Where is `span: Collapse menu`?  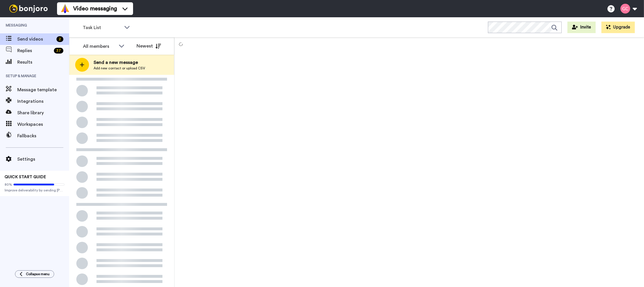
span: Collapse menu is located at coordinates (38, 274).